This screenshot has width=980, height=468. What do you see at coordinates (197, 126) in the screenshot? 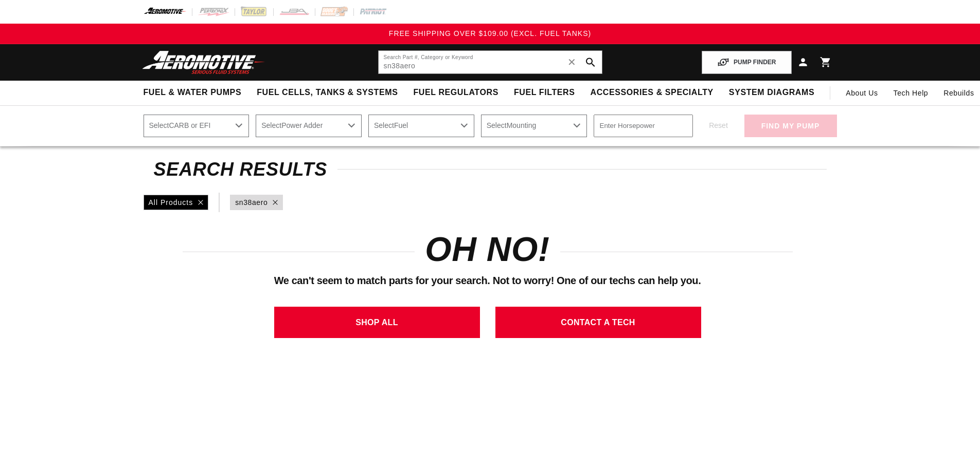
I see `select: CARB or EFI` at bounding box center [197, 126].